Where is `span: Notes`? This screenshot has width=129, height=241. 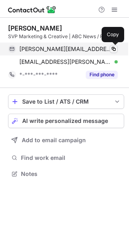
span: Notes is located at coordinates (71, 174).